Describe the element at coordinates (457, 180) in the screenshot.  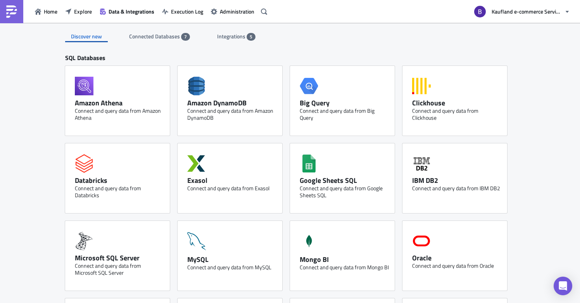
I see `div: IBM DB2` at that location.